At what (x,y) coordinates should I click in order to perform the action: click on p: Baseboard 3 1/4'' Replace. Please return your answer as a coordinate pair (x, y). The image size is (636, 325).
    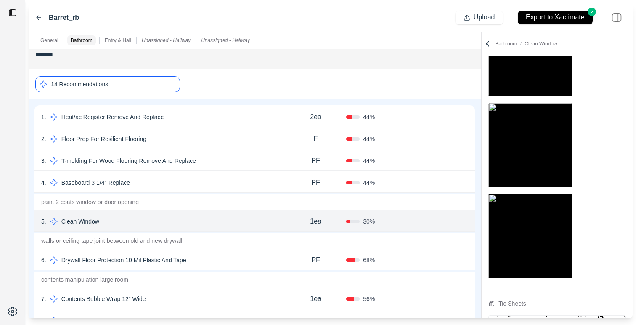
    Looking at the image, I should click on (95, 182).